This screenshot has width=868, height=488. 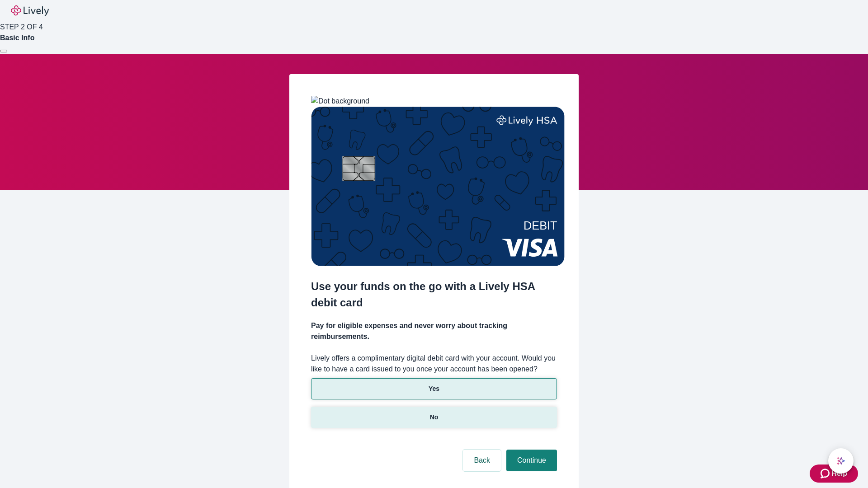 I want to click on svg: Zendesk support icon, so click(x=826, y=473).